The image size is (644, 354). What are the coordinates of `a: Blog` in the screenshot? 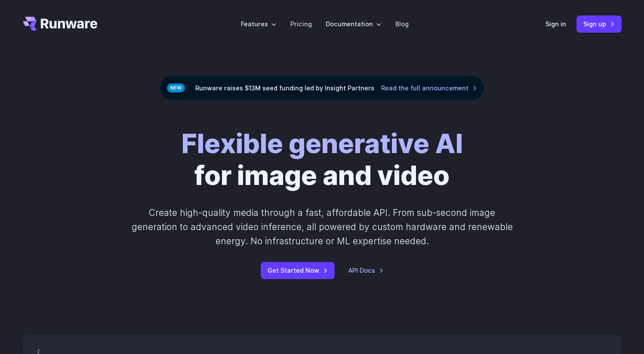 It's located at (402, 24).